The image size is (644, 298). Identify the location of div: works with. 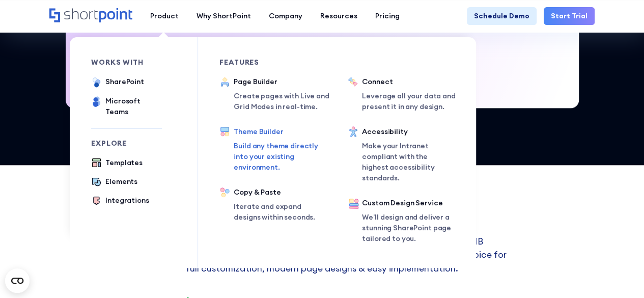
(126, 62).